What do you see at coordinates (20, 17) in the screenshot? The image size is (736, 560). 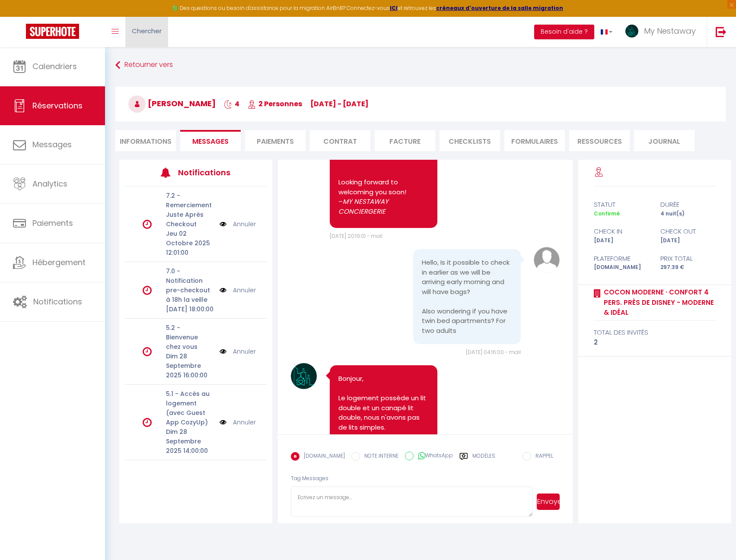 I see `button: Ouvrir le widget de chat LiveChat` at bounding box center [20, 17].